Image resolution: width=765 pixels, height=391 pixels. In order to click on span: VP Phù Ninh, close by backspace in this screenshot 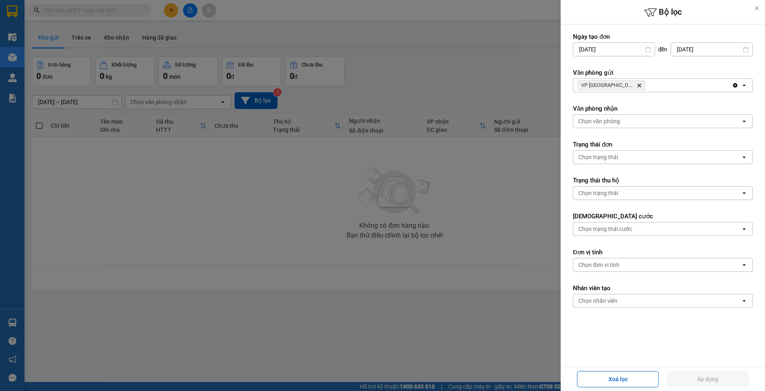, I will do `click(611, 85)`.